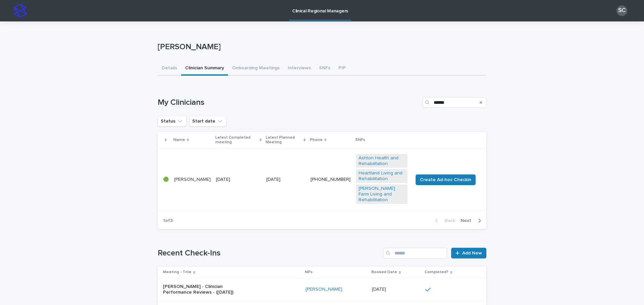  Describe the element at coordinates (20, 11) in the screenshot. I see `img: stacker-logo-s-only.png` at that location.